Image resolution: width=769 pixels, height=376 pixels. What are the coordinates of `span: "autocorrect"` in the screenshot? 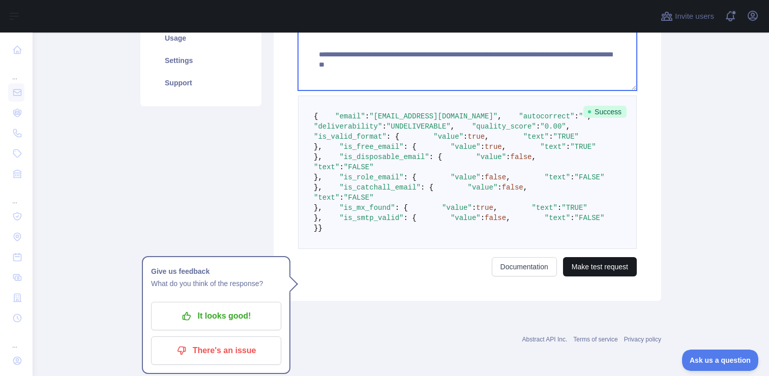 It's located at (546, 116).